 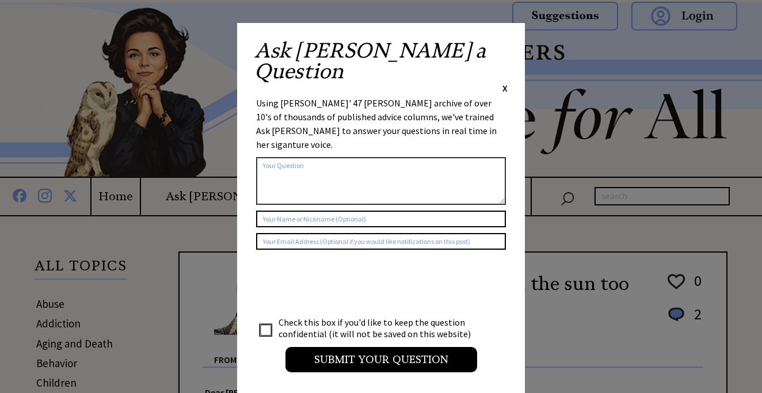 I want to click on input: Your Name or Nickname (Optional), so click(x=381, y=219).